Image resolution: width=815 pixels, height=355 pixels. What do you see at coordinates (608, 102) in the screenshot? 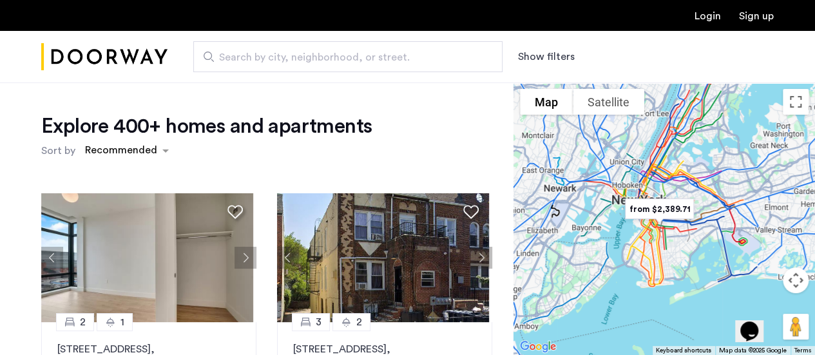
I see `button: Show satellite imagery` at bounding box center [608, 102].